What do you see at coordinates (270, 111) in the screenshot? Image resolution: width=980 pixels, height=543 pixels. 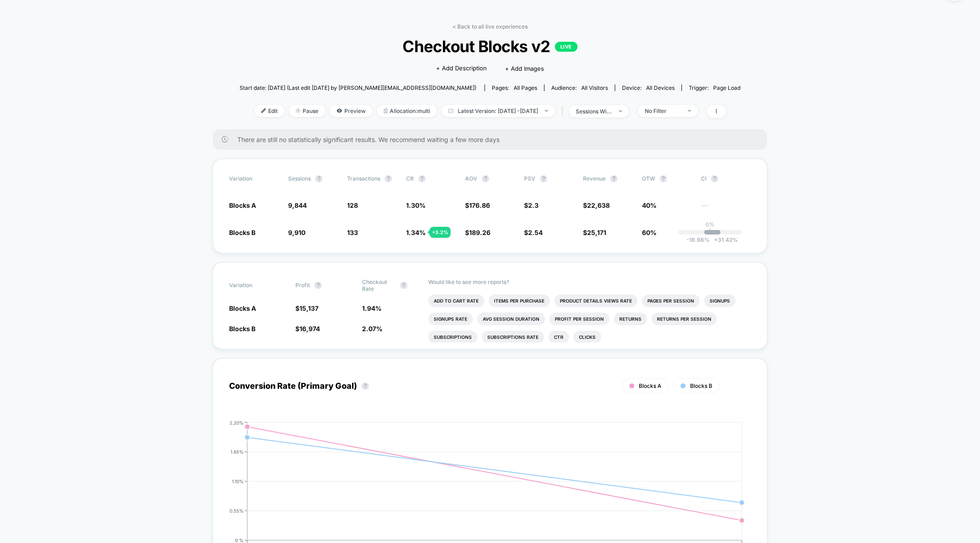 I see `span: Edit` at bounding box center [270, 111].